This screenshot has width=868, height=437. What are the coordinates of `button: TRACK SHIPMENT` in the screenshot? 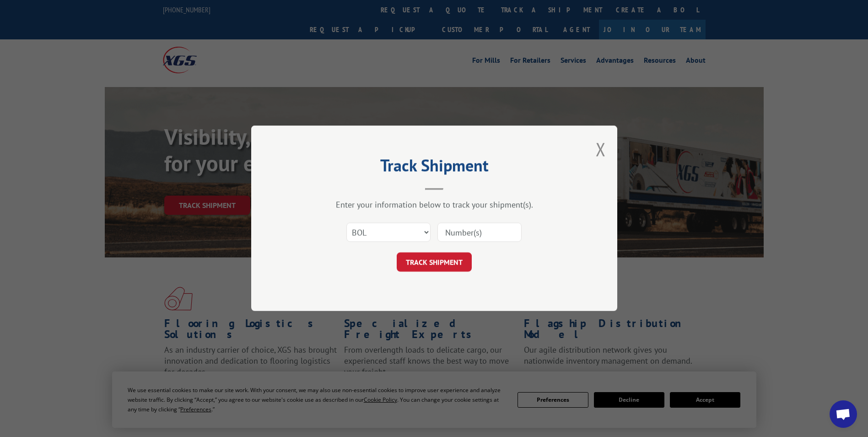 It's located at (434, 262).